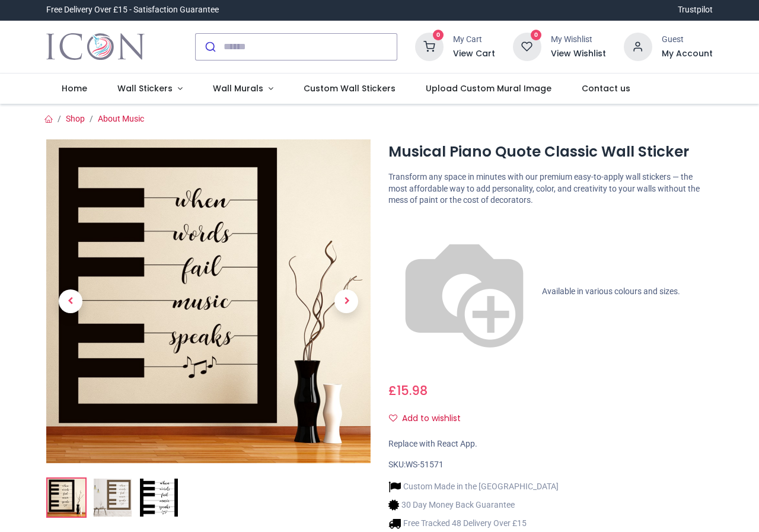 The width and height of the screenshot is (759, 532). Describe the element at coordinates (113, 497) in the screenshot. I see `img: WS-51571-02` at that location.